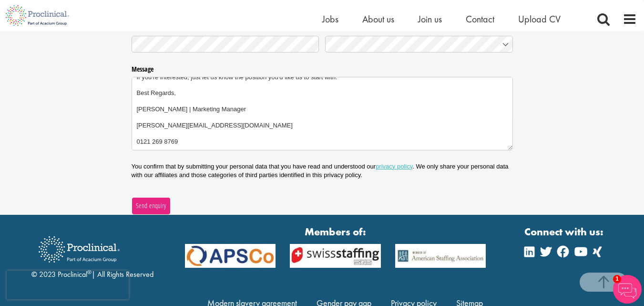  Describe the element at coordinates (480, 19) in the screenshot. I see `a: Contact` at that location.